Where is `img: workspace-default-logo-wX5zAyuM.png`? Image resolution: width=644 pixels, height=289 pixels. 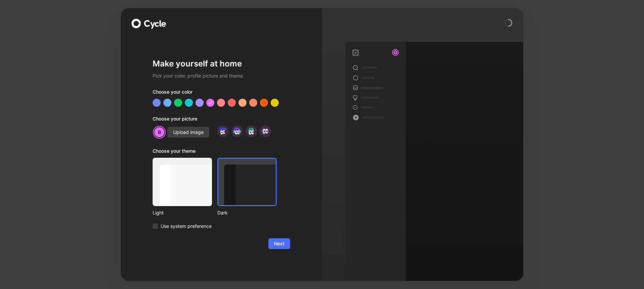 img: workspace-default-logo-wX5zAyuM.png is located at coordinates (356, 53).